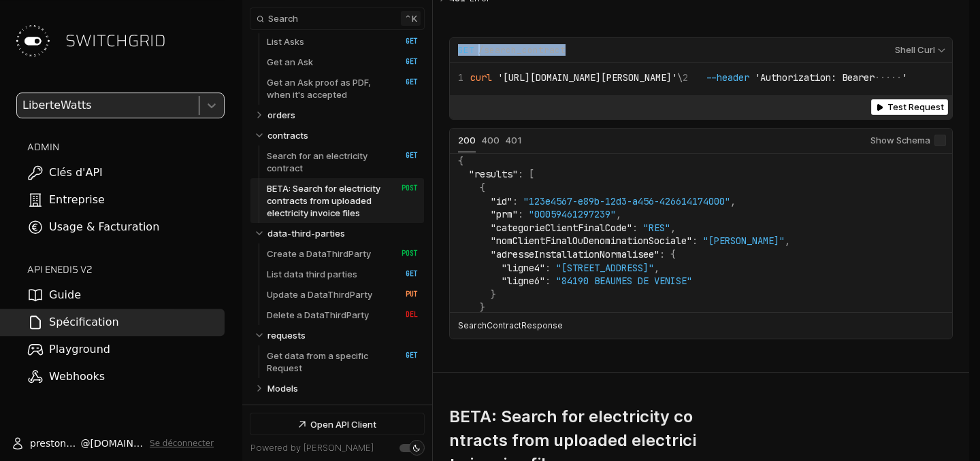 Image resolution: width=980 pixels, height=461 pixels. Describe the element at coordinates (337, 423) in the screenshot. I see `a: Open API Client` at that location.